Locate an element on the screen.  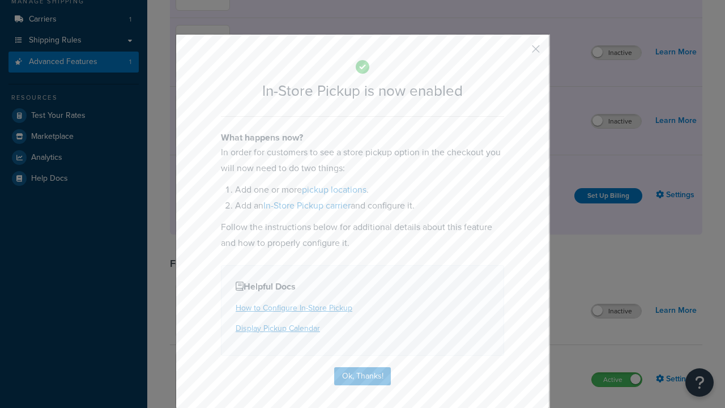
li: Add an and configure it. is located at coordinates (369, 205).